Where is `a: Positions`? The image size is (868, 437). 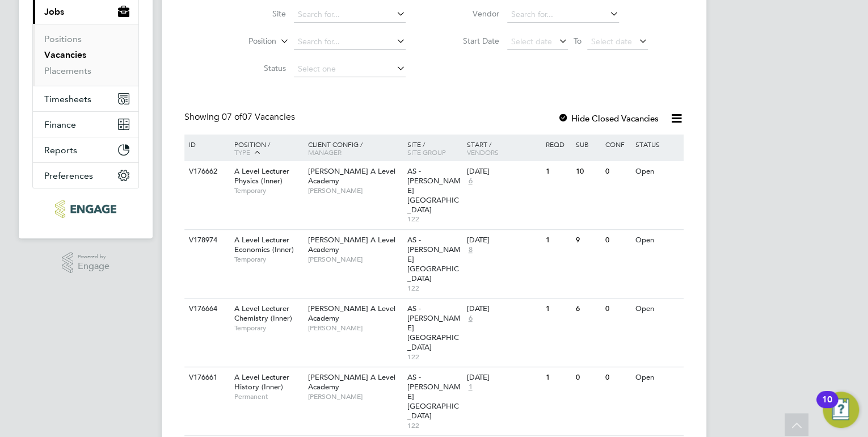
a: Positions is located at coordinates (63, 38).